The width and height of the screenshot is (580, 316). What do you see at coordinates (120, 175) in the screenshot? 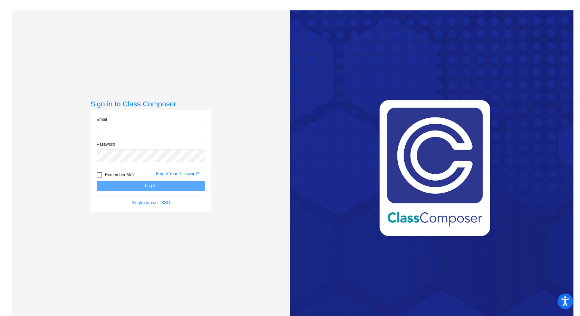
I see `span: Remember Me?` at bounding box center [120, 175].